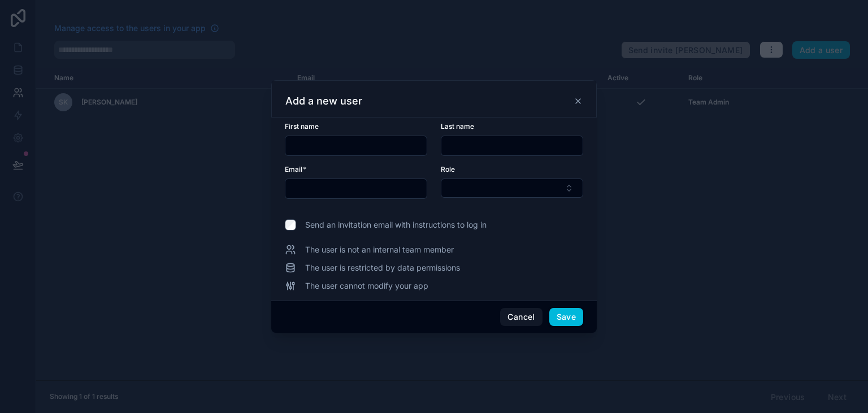  Describe the element at coordinates (291, 225) in the screenshot. I see `input: Send an invitation email with instructions to log in` at that location.